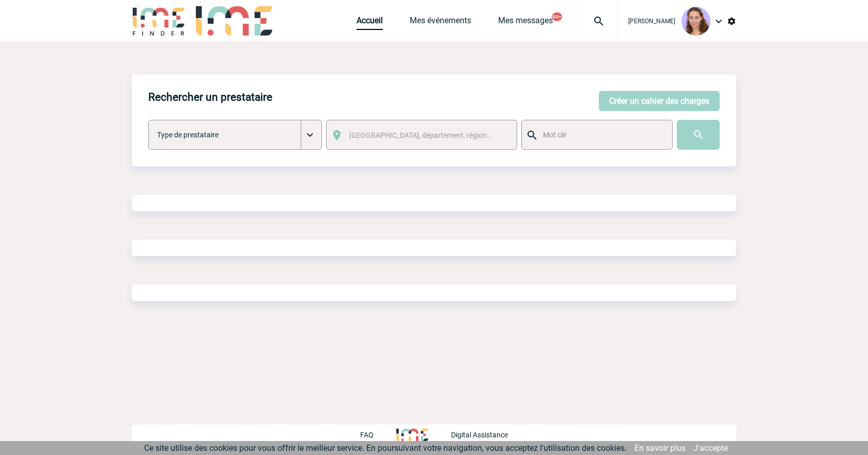 Image resolution: width=868 pixels, height=455 pixels. I want to click on input: Mot clé, so click(601, 135).